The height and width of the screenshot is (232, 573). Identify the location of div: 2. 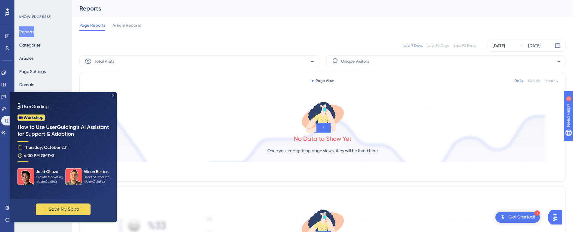
(43, 5).